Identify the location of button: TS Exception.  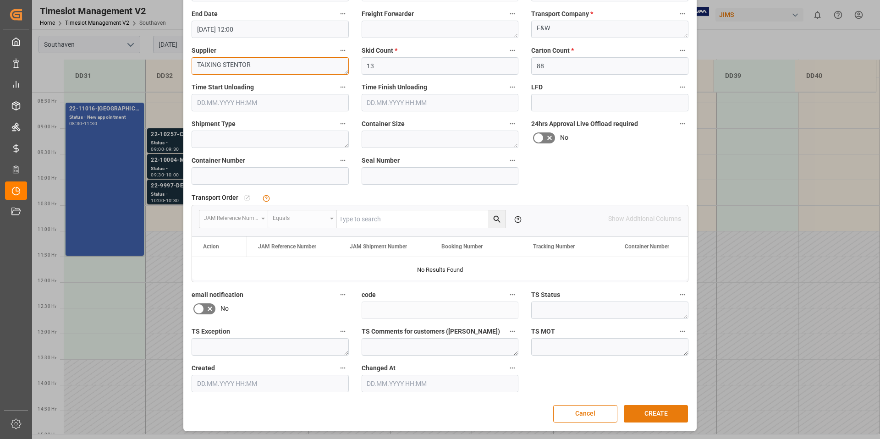
(343, 331).